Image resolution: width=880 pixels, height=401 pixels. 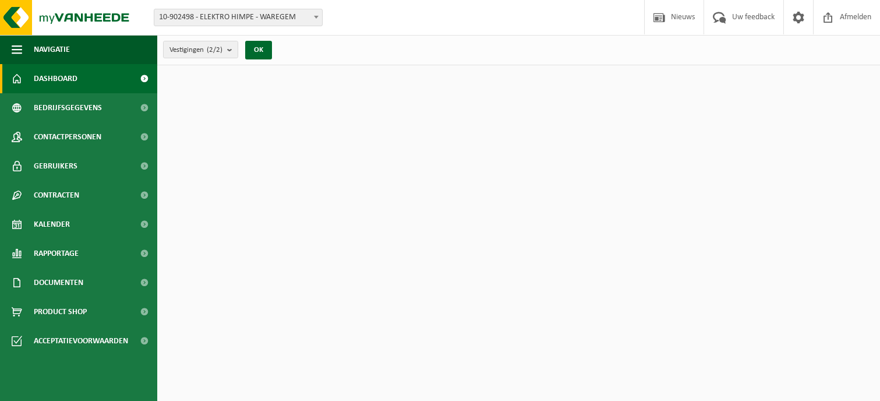 What do you see at coordinates (196, 50) in the screenshot?
I see `span: Vestigingen` at bounding box center [196, 50].